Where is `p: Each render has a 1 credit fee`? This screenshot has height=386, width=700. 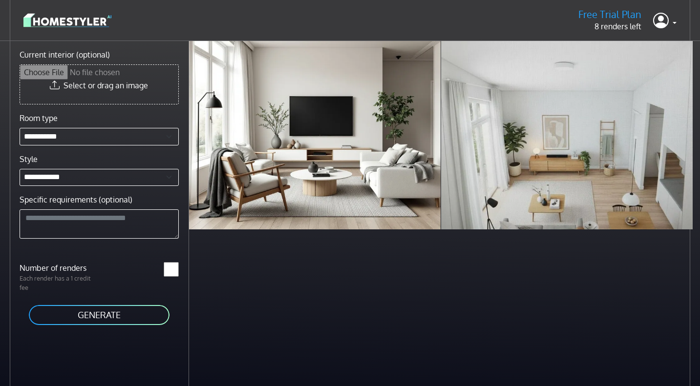 p: Each render has a 1 credit fee is located at coordinates (56, 283).